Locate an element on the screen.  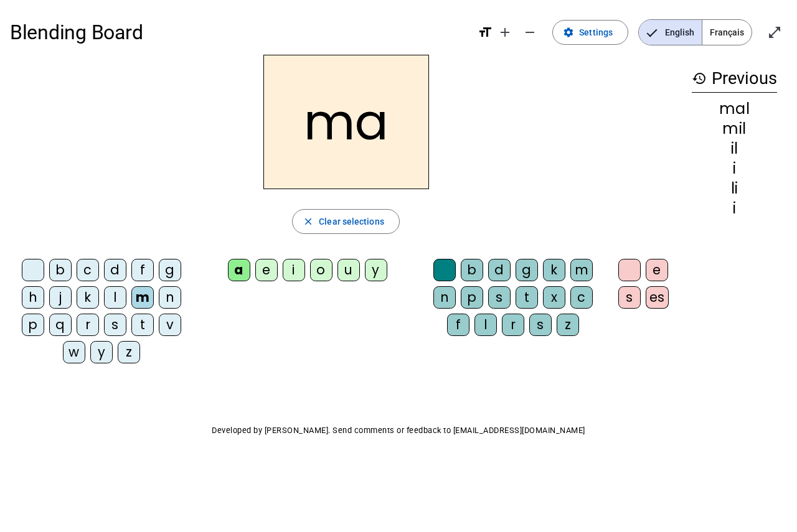
div: h is located at coordinates (33, 297).